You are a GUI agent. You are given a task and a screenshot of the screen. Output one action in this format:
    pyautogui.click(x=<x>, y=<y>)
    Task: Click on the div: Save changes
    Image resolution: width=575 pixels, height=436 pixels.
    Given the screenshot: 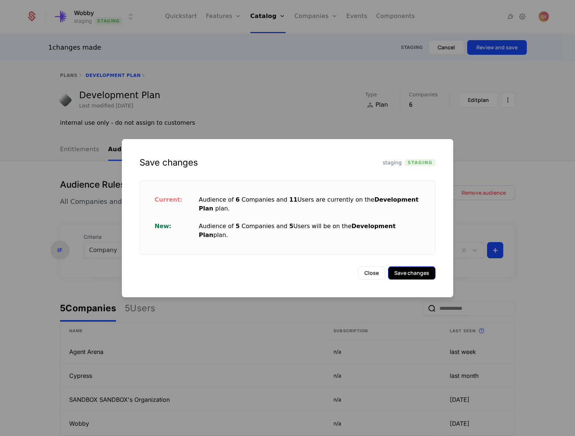 What is the action you would take?
    pyautogui.click(x=169, y=163)
    